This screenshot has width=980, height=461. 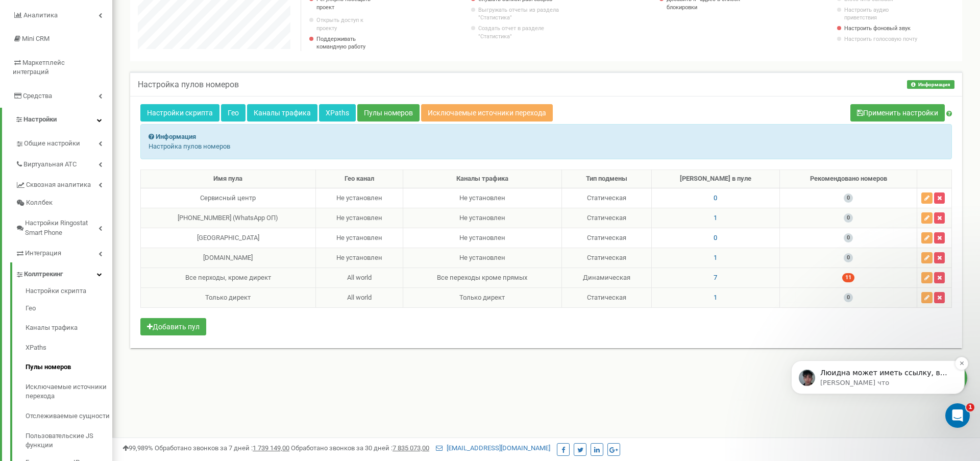 What do you see at coordinates (52, 144) in the screenshot?
I see `span: Общие настройки` at bounding box center [52, 144].